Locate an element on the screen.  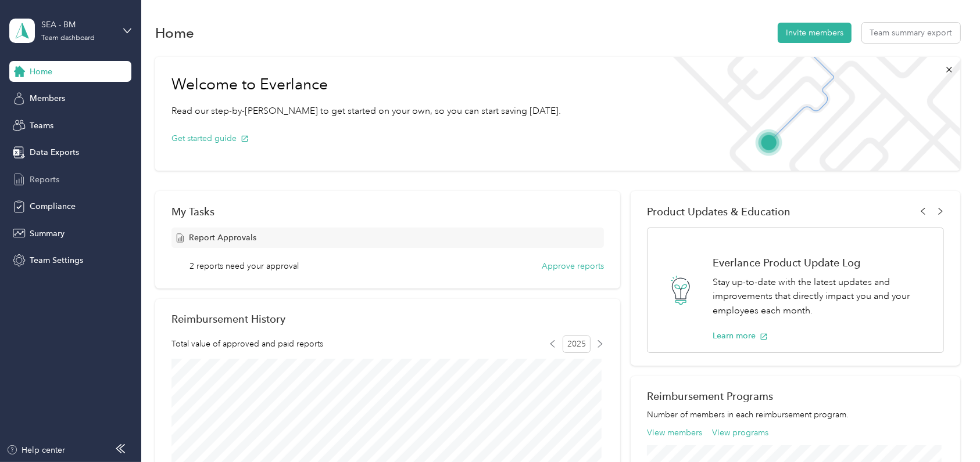
span: Teams is located at coordinates (41, 126).